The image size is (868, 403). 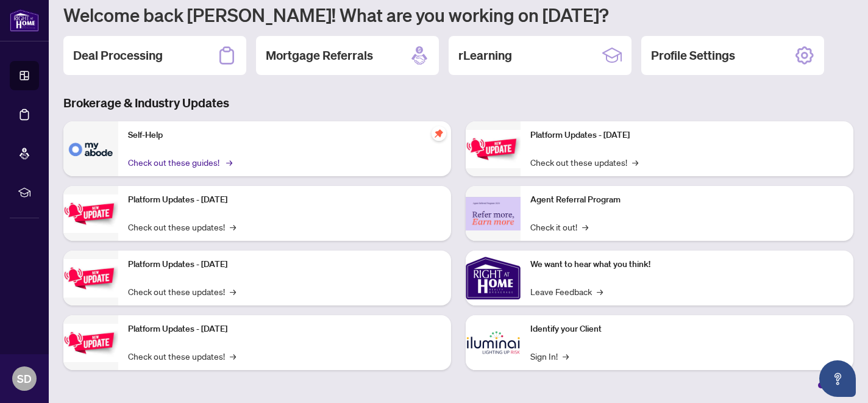 I want to click on h3: Brokerage & Industry Updates, so click(x=458, y=103).